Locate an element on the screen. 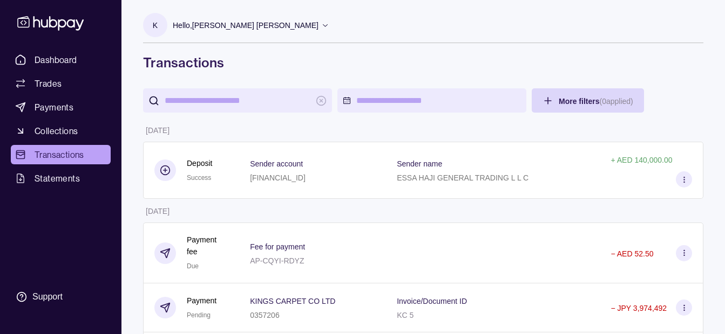 Image resolution: width=725 pixels, height=334 pixels. span: Dashboard is located at coordinates (56, 60).